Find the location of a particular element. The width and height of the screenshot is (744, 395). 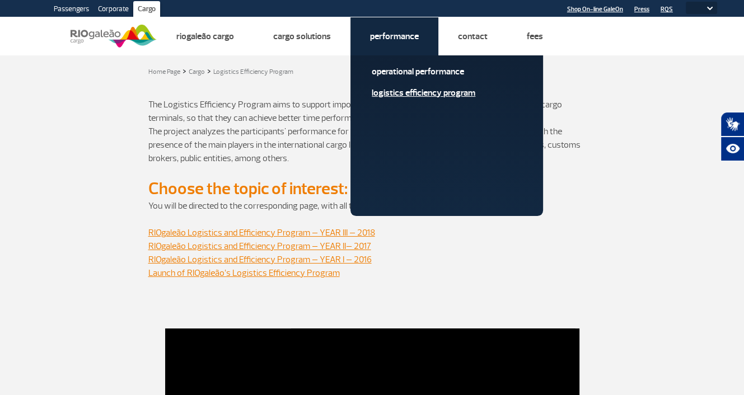

a: Performance is located at coordinates (394, 36).